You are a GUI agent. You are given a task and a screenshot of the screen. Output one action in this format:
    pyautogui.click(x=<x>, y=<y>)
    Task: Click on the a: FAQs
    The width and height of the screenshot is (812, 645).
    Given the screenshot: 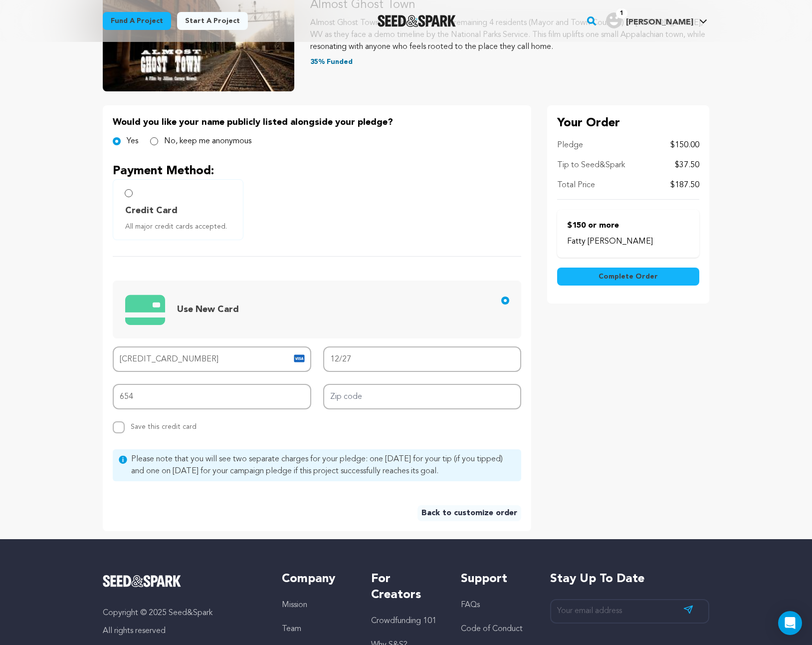 What is the action you would take?
    pyautogui.click(x=471, y=605)
    